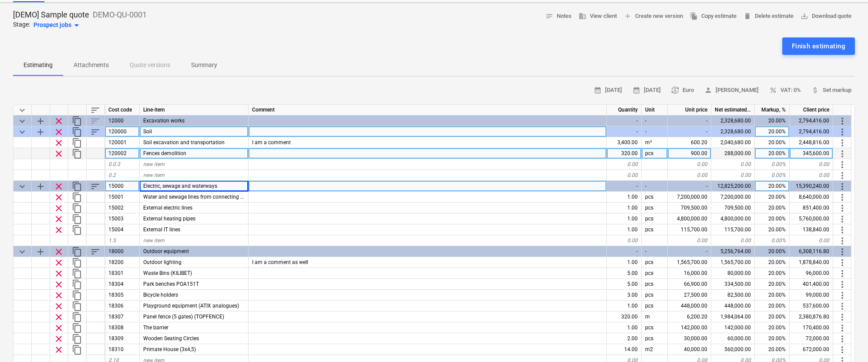 This screenshot has height=362, width=868. Describe the element at coordinates (38, 65) in the screenshot. I see `p: Estimating` at that location.